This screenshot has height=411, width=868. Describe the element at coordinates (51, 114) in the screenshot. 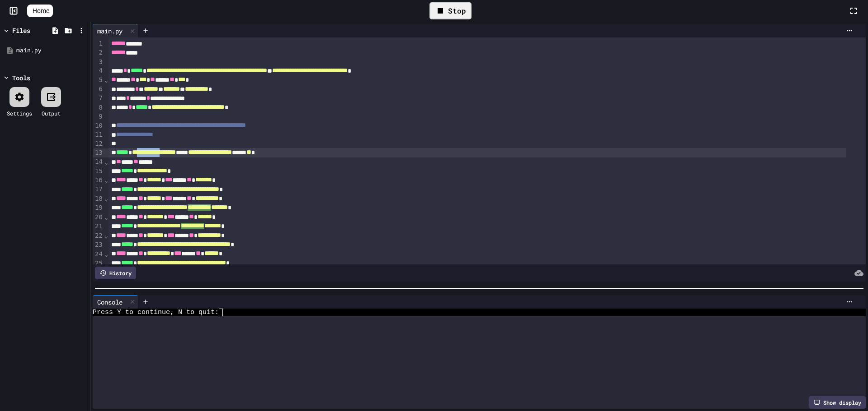

I see `div: Output` at that location.